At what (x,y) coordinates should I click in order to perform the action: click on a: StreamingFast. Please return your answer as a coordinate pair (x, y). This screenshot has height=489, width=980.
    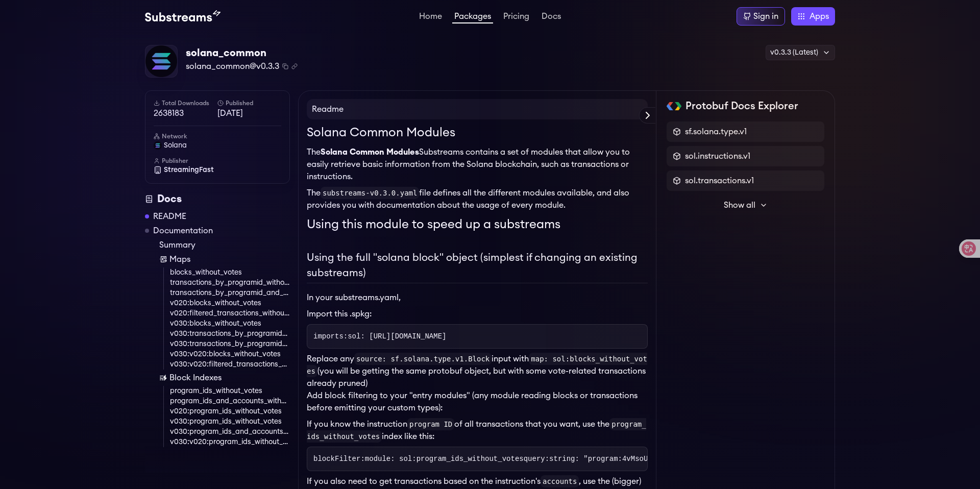
    Looking at the image, I should click on (218, 170).